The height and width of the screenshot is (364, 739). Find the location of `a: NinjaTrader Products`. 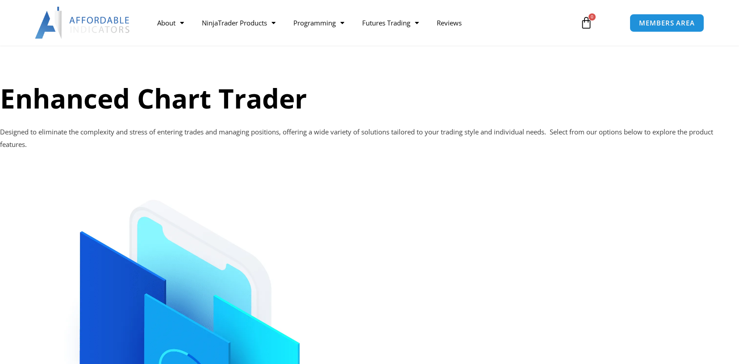

a: NinjaTrader Products is located at coordinates (238, 23).